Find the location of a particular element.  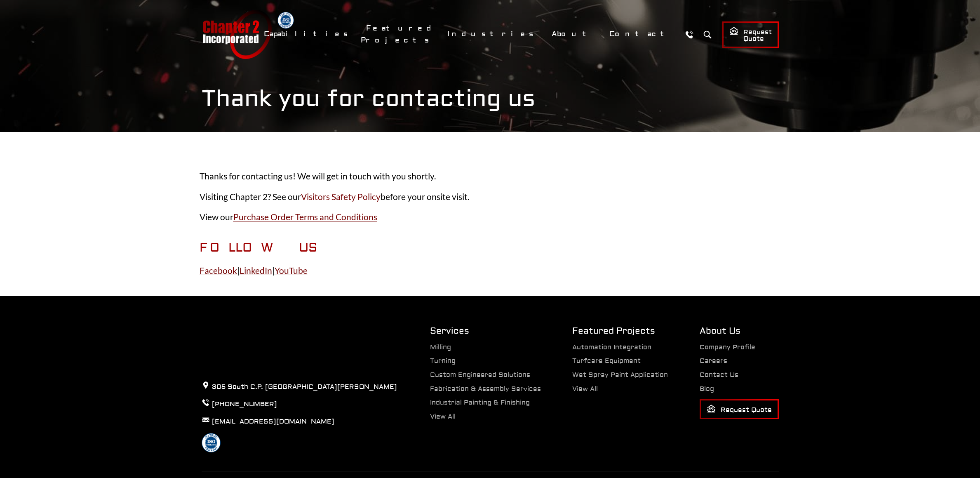

p: View our is located at coordinates (490, 217).